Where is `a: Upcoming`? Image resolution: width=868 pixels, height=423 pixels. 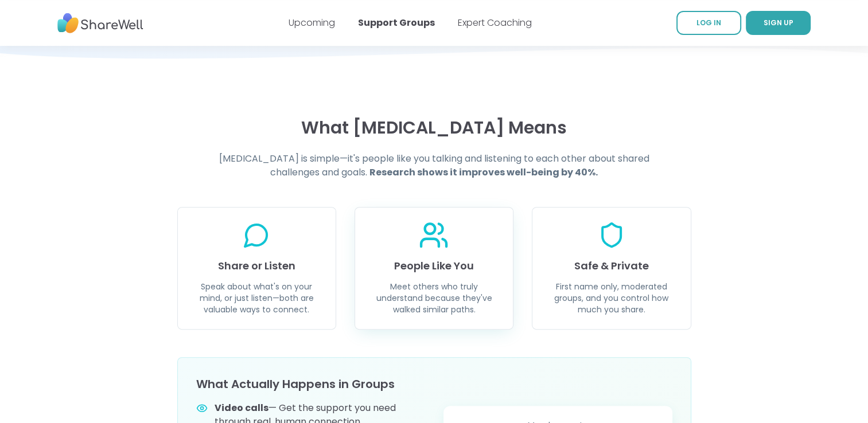
a: Upcoming is located at coordinates (311, 23).